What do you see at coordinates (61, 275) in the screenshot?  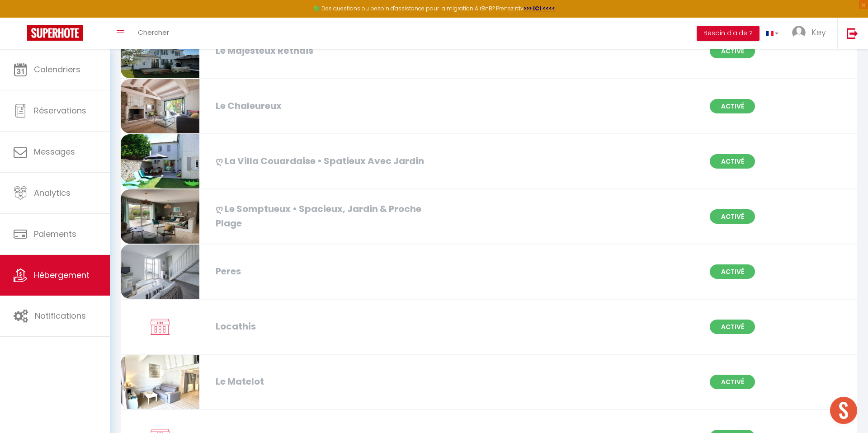 I see `span: Hébergement` at bounding box center [61, 275].